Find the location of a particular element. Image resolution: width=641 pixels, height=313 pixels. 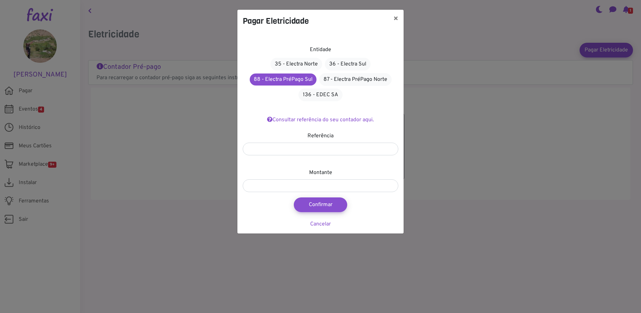

label: Referência is located at coordinates (321, 136).